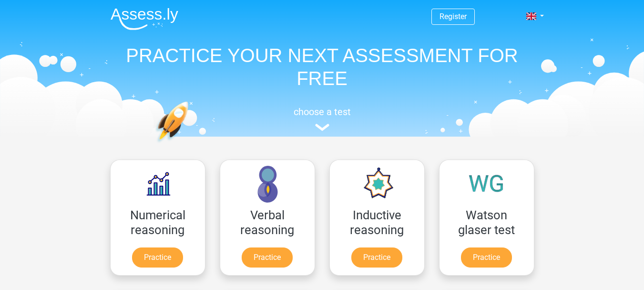 The width and height of the screenshot is (644, 290). What do you see at coordinates (323, 112) in the screenshot?
I see `h5: choose a test` at bounding box center [323, 112].